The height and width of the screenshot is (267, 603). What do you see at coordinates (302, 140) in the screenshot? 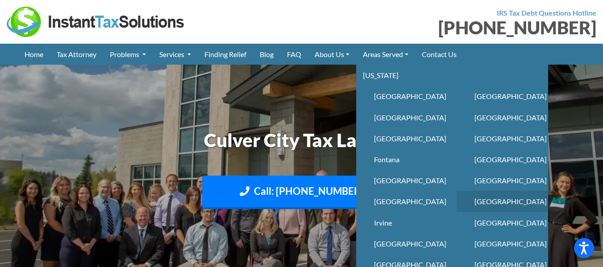
I see `h1: Culver City Tax Lawyer` at bounding box center [302, 140].